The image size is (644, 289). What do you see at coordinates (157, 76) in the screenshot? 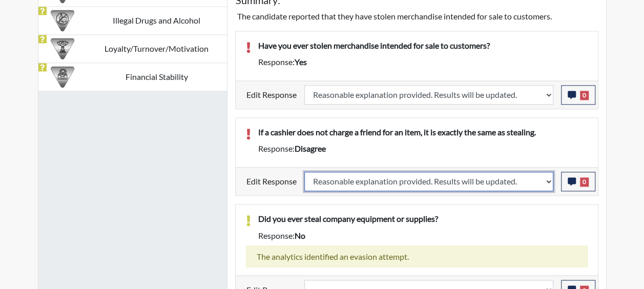
I see `td: Financial Stability` at bounding box center [157, 76].